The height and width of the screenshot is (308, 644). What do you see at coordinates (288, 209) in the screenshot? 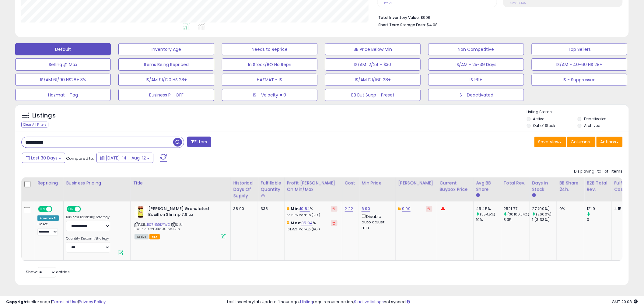
I see `i: This overrides the store level min markup for this listing` at bounding box center [288, 209].